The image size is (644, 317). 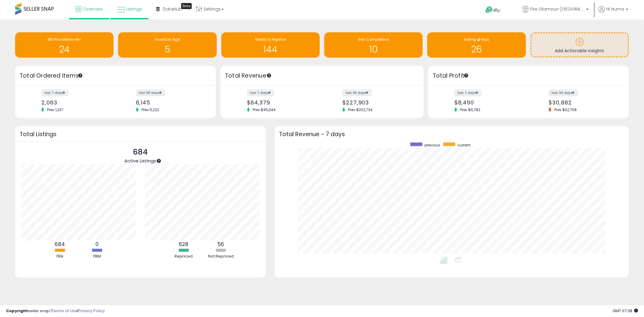 What do you see at coordinates (170, 102) in the screenshot?
I see `div: 6,145` at bounding box center [170, 102].